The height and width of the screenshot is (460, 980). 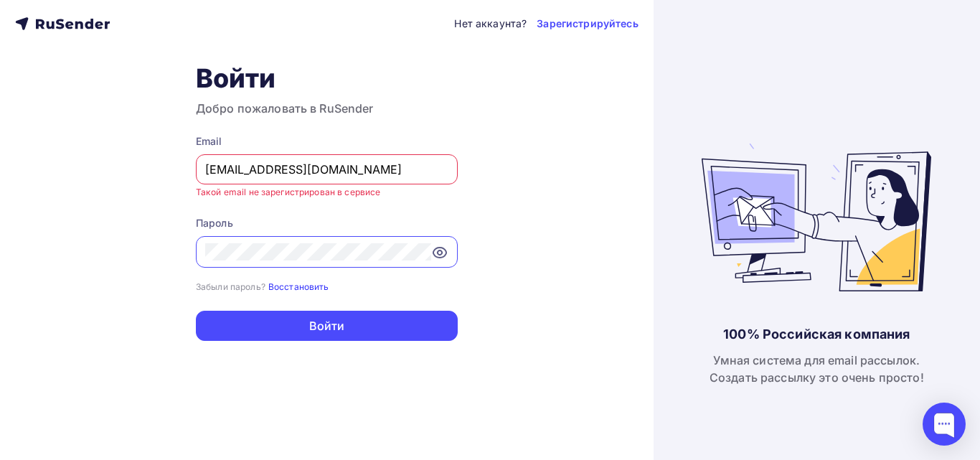 I want to click on button: Войти, so click(x=326, y=326).